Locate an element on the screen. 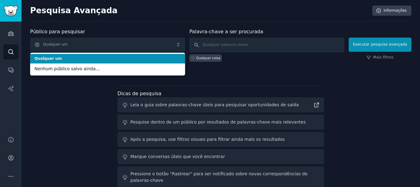 This screenshot has width=420, height=187. font: Mais filtros is located at coordinates (383, 57).